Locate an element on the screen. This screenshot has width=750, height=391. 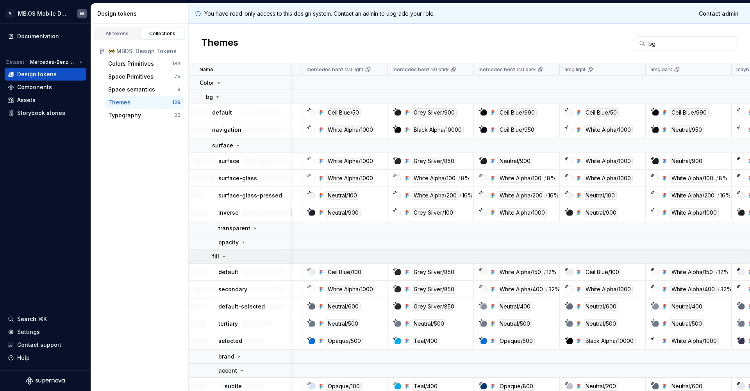
div: Neutral/400 is located at coordinates (687, 306).